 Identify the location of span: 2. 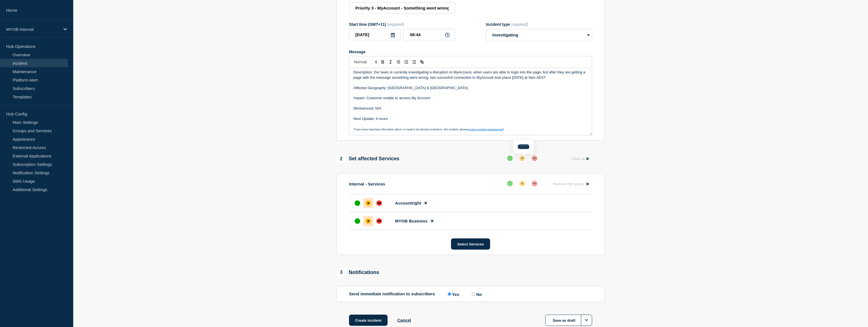
(341, 158).